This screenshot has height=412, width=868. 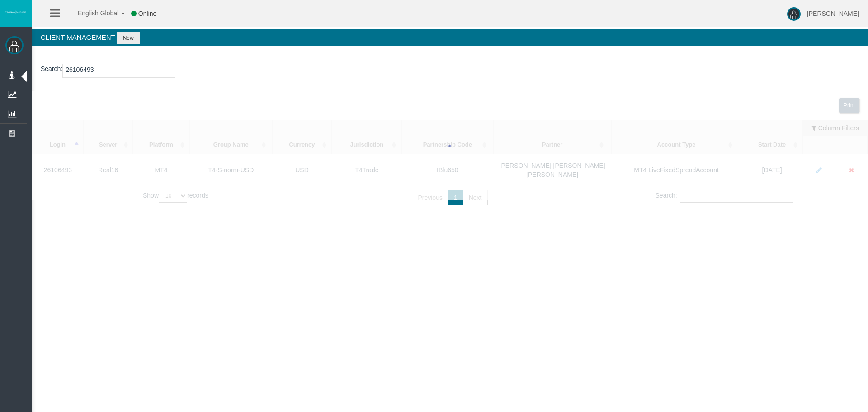 What do you see at coordinates (51, 68) in the screenshot?
I see `label: Search` at bounding box center [51, 68].